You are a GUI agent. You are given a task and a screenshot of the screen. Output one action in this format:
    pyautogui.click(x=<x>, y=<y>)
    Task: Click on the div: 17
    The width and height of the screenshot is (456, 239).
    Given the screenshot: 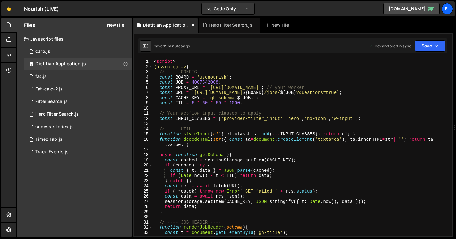 What is the action you would take?
    pyautogui.click(x=143, y=150)
    